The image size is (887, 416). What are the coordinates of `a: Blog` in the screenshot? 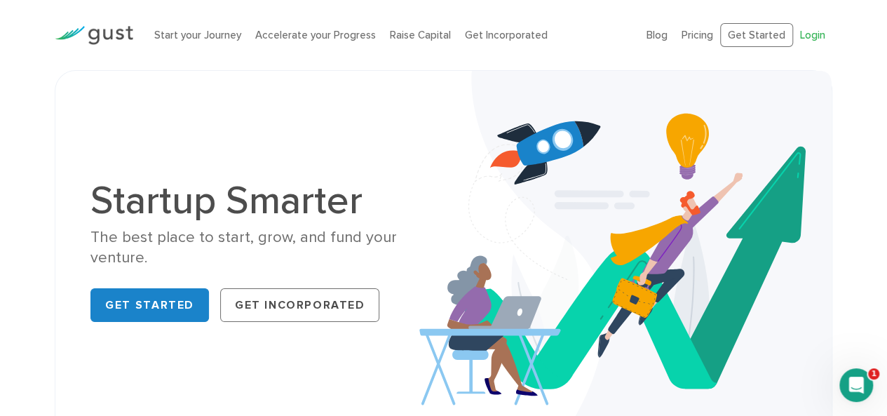 It's located at (657, 35).